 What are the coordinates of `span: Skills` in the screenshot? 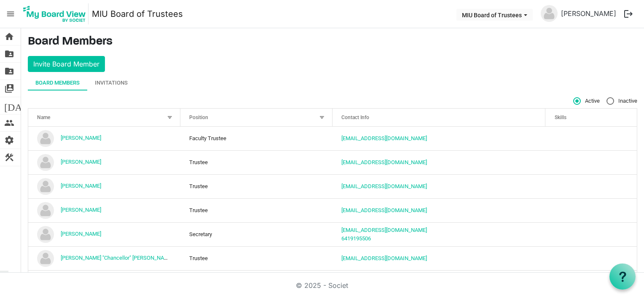 It's located at (560, 117).